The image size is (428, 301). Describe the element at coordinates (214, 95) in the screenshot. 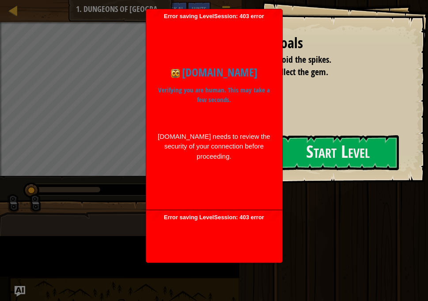

I see `p: Verifying you are human. This may take a few seconds.` at that location.